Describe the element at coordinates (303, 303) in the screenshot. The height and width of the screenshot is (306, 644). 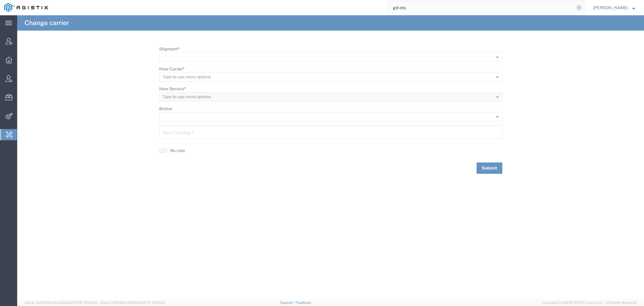
I see `a: Feedback` at that location.